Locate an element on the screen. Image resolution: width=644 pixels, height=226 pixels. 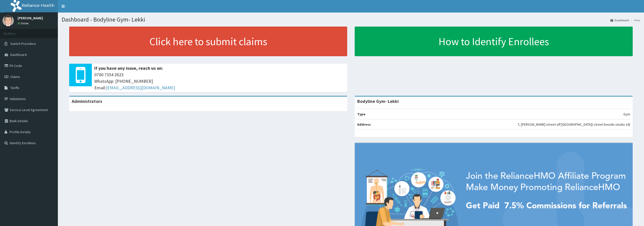
span: Switch Providers is located at coordinates (23, 44).